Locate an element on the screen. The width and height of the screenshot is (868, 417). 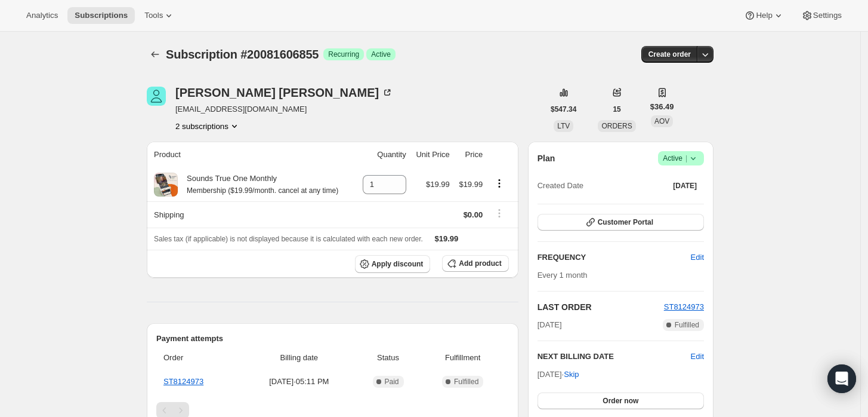
button: Tools is located at coordinates (159, 16).